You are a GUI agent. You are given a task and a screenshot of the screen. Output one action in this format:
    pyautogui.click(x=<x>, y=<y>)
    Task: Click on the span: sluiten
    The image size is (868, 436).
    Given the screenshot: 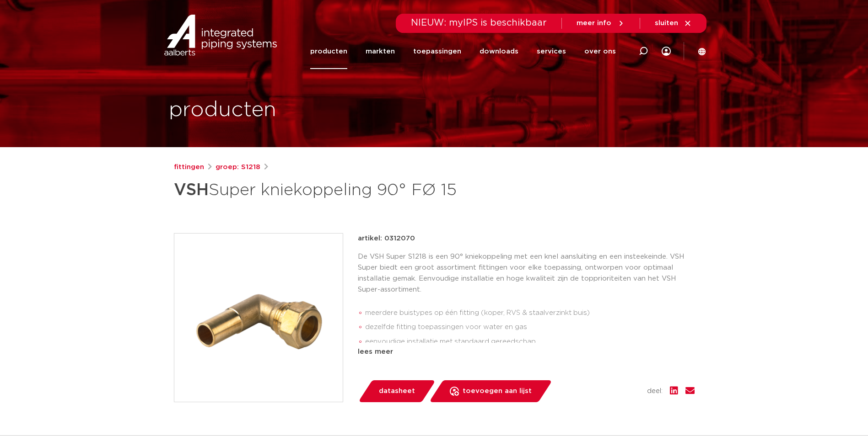 What is the action you would take?
    pyautogui.click(x=666, y=23)
    